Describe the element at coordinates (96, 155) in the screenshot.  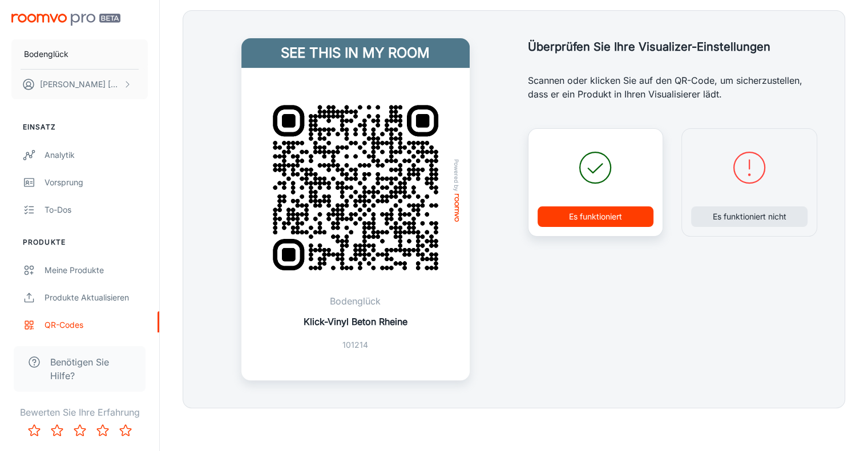
I see `div: Analytik` at that location.